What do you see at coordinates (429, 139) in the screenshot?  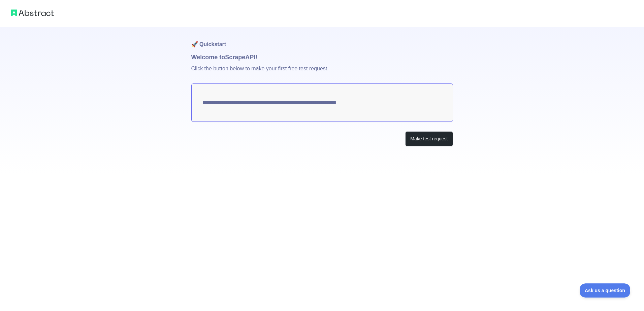 I see `button: Make test request` at bounding box center [429, 139].